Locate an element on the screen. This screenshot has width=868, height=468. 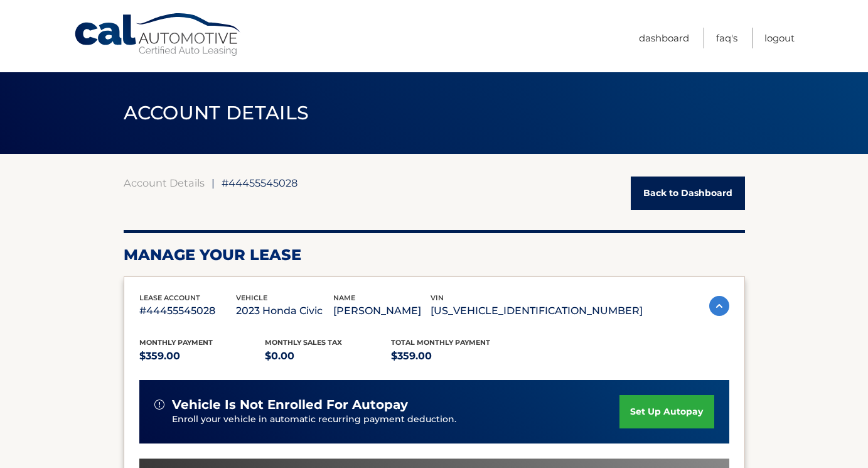
span: name is located at coordinates (344, 298).